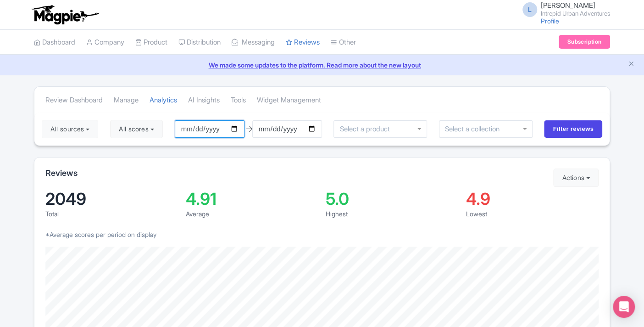  I want to click on div: 2049, so click(112, 199).